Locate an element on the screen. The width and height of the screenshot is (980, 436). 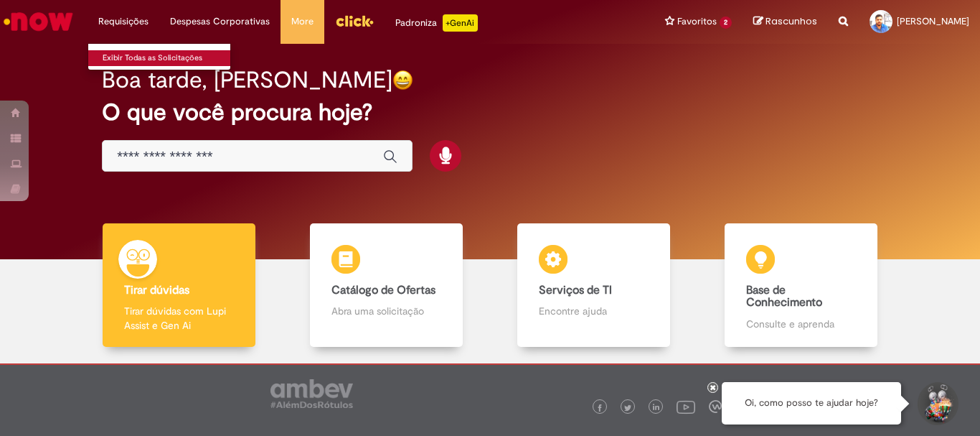
div: Oi, como posso te ajudar hoje? is located at coordinates (811, 402).